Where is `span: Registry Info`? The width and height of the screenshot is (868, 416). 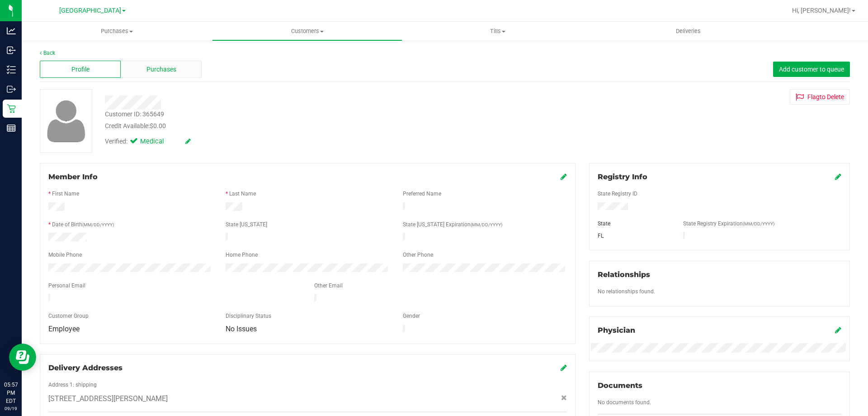 span: Registry Info is located at coordinates (623, 176).